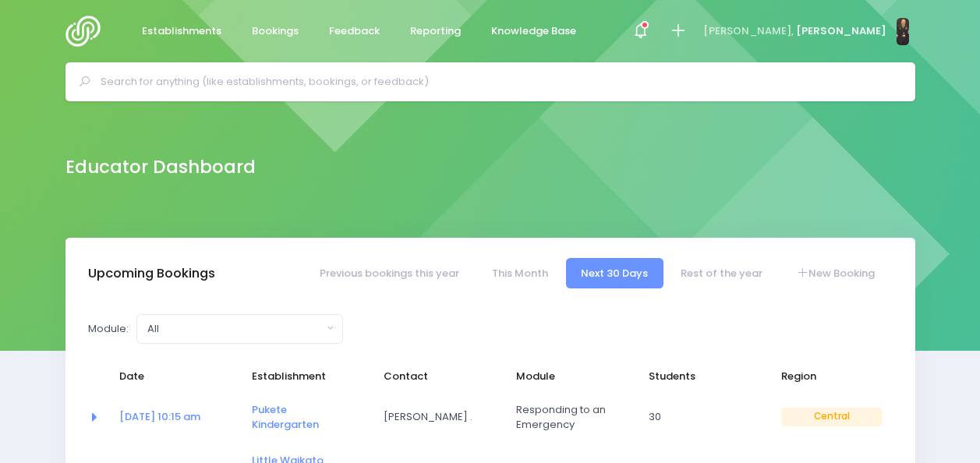 The image size is (980, 463). I want to click on h3: Upcoming Bookings, so click(151, 273).